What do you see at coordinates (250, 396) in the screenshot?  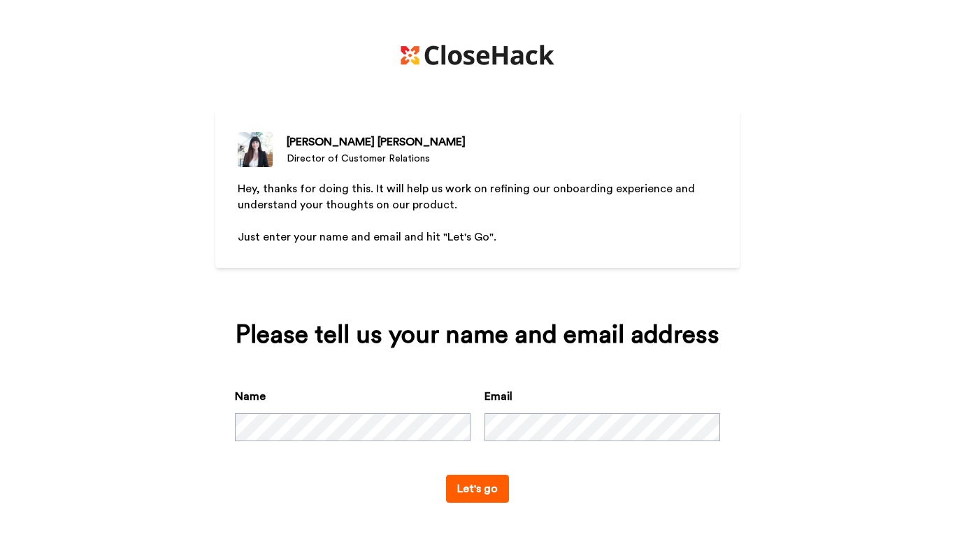 I see `label: Name` at bounding box center [250, 396].